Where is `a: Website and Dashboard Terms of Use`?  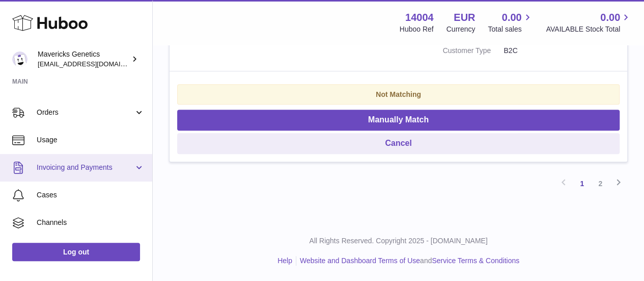
a: Website and Dashboard Terms of Use is located at coordinates (360, 260).